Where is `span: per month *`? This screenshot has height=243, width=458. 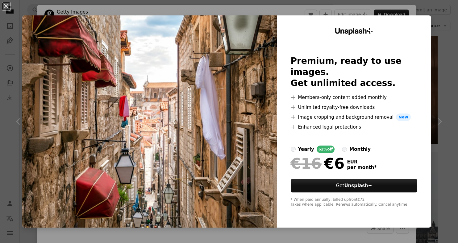
span: per month * is located at coordinates (362, 168).